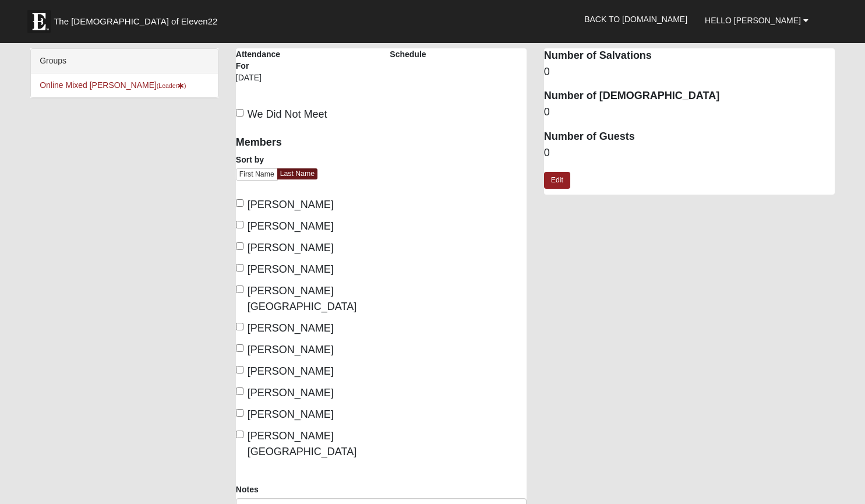  What do you see at coordinates (39, 21) in the screenshot?
I see `img: Eleven22 logo` at bounding box center [39, 21].